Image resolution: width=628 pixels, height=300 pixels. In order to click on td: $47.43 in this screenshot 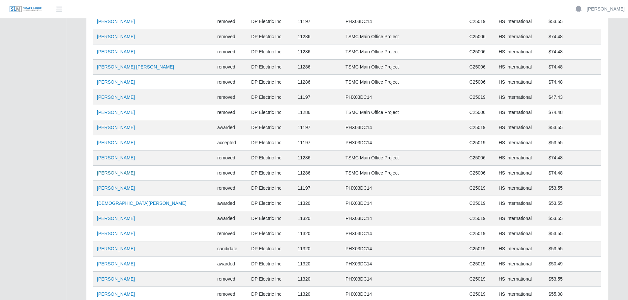, I will do `click(573, 98)`.